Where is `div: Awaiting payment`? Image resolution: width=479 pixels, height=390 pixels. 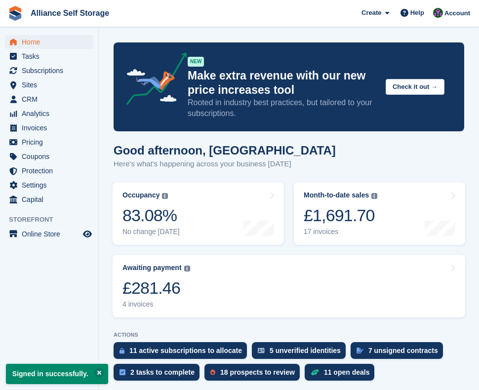 div: Awaiting payment is located at coordinates (152, 267).